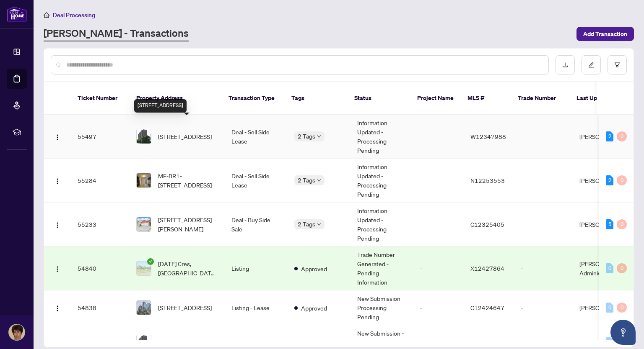 The width and height of the screenshot is (644, 349). I want to click on td: Deal - Buy Side Sale, so click(256, 224).